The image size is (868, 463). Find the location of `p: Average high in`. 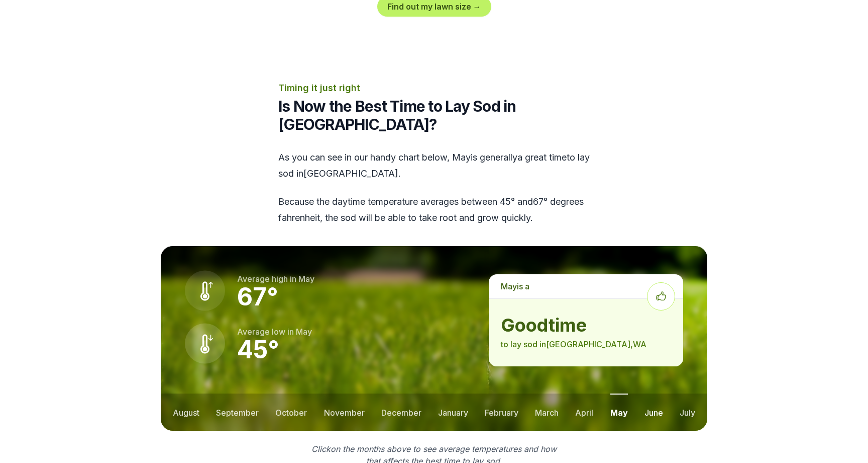

p: Average high in is located at coordinates (276, 279).